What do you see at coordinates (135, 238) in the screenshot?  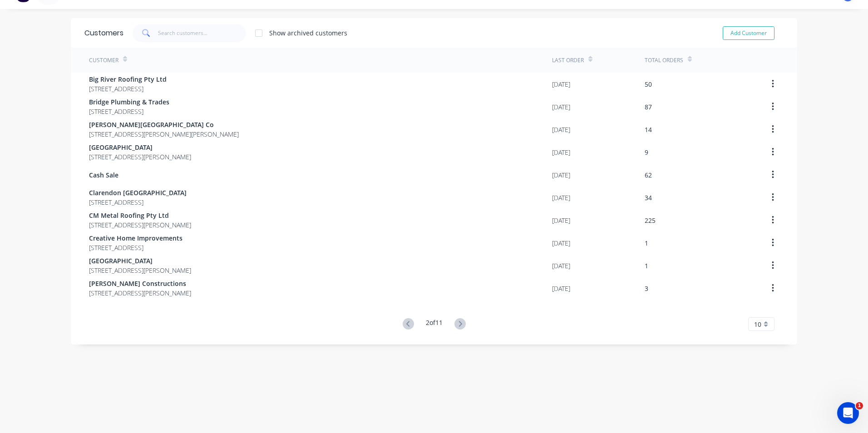 I see `span: Creative Home Improvements` at bounding box center [135, 238].